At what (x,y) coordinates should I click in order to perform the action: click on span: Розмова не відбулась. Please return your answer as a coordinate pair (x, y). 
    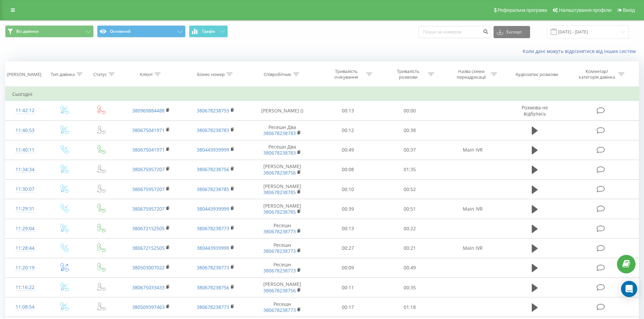
    Looking at the image, I should click on (535, 110).